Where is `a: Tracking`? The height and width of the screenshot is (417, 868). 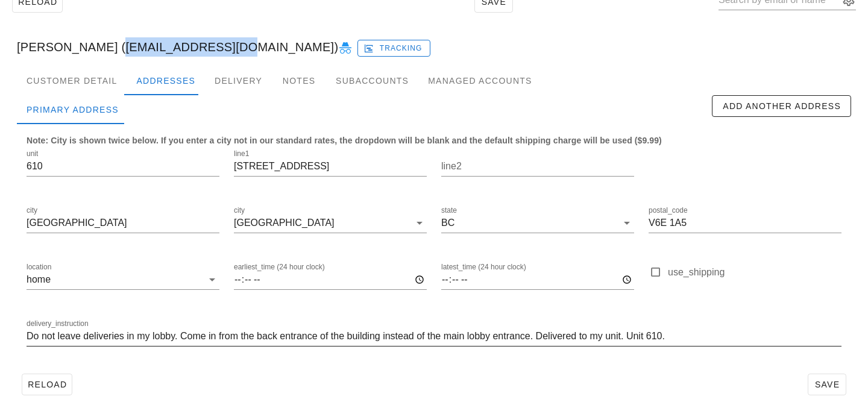
a: Tracking is located at coordinates (394, 47).